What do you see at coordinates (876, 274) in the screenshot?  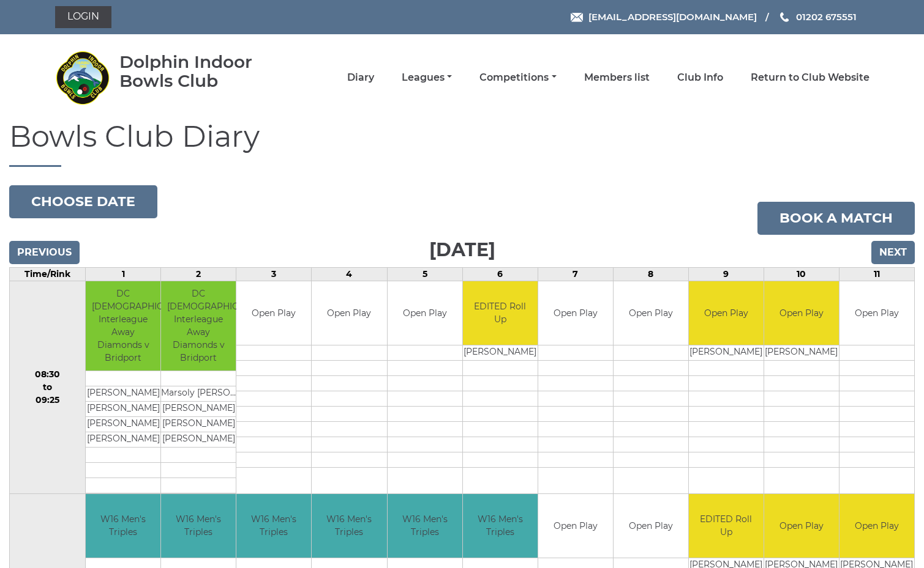 I see `td: 11` at bounding box center [876, 274].